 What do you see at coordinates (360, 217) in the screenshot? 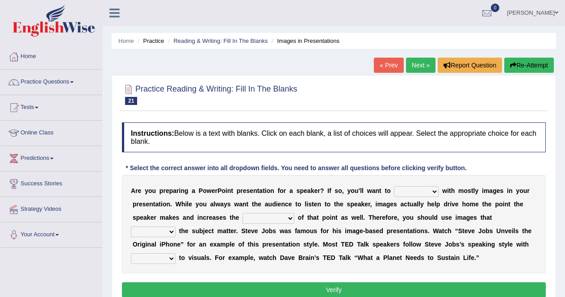
I see `b: l` at bounding box center [360, 217].